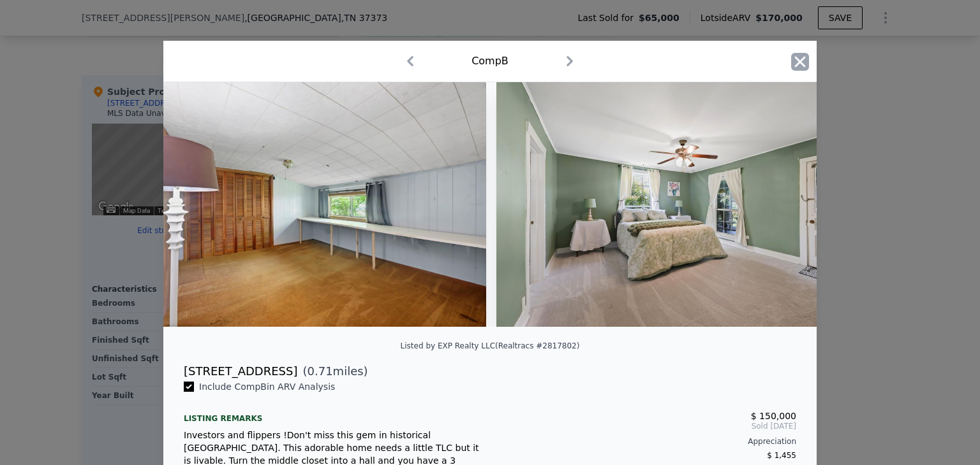 The width and height of the screenshot is (980, 465). Describe the element at coordinates (781, 456) in the screenshot. I see `span: $ 1,455` at that location.